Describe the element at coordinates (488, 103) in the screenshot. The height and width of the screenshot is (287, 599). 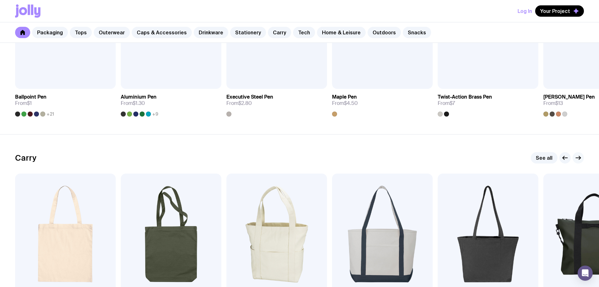
I see `a: Twist-Action Brass PenFrom$7` at that location.